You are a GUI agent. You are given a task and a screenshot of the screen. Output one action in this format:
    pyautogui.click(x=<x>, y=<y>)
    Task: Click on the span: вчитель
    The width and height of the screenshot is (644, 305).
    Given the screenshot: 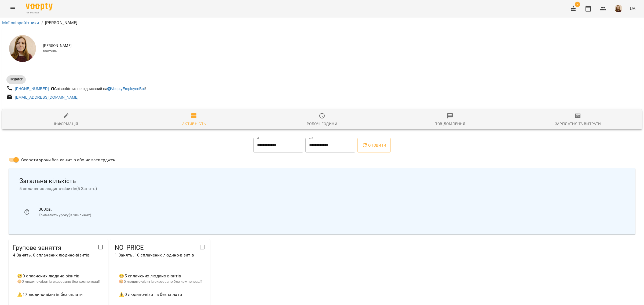 What is the action you would take?
    pyautogui.click(x=340, y=51)
    